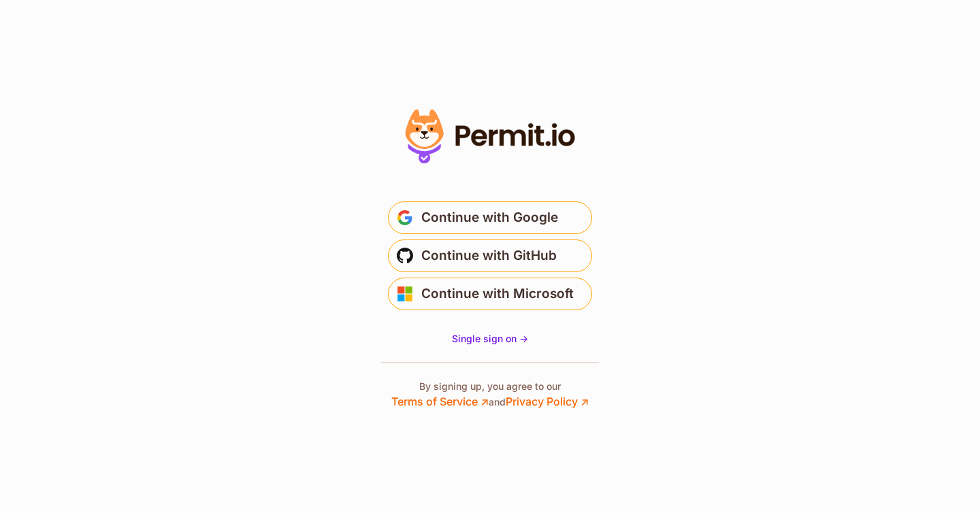 The height and width of the screenshot is (513, 980). What do you see at coordinates (490, 294) in the screenshot?
I see `button: Continue with Microsoft` at bounding box center [490, 294].